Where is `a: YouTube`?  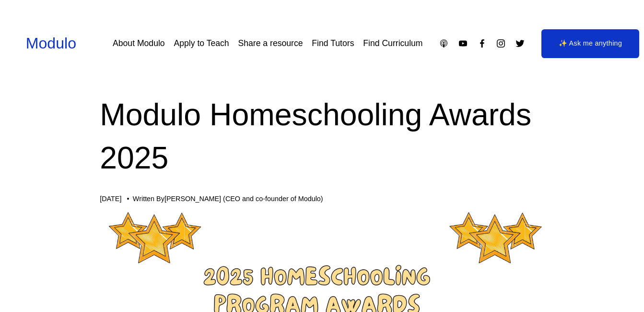
a: YouTube is located at coordinates (462, 43).